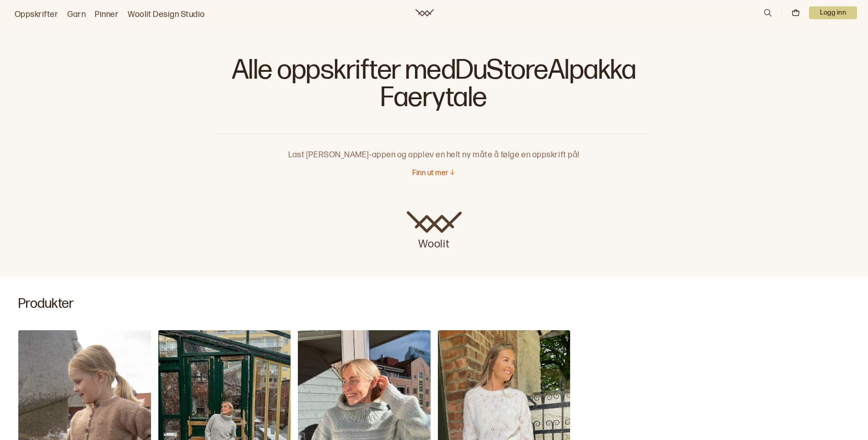 This screenshot has width=868, height=440. Describe the element at coordinates (833, 13) in the screenshot. I see `p: Logg inn` at that location.